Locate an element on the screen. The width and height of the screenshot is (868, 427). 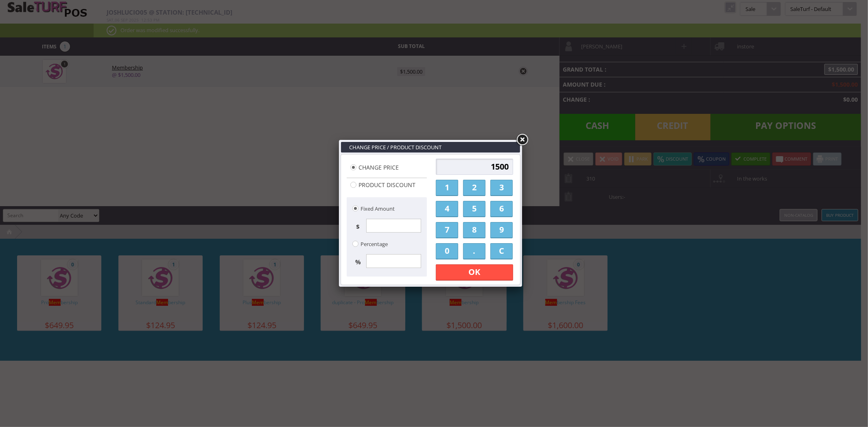
a: 2 is located at coordinates (474, 188).